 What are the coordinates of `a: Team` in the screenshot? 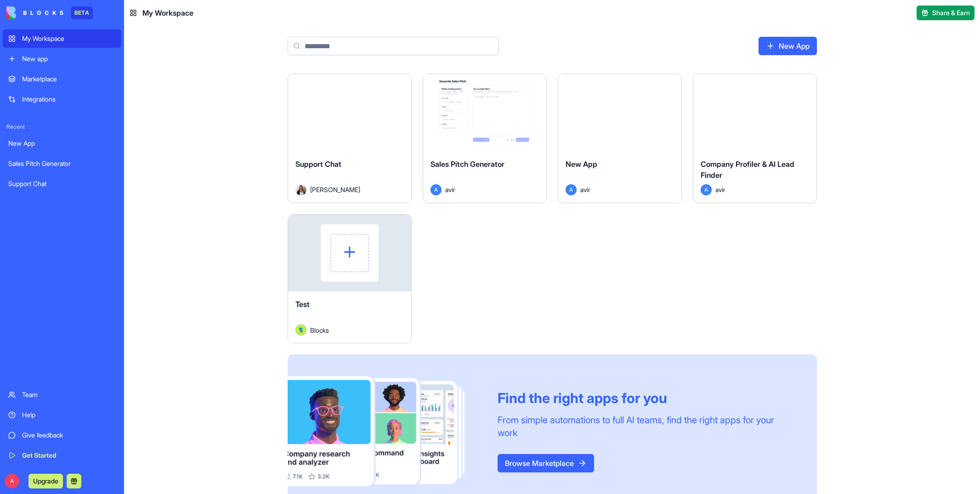 It's located at (62, 395).